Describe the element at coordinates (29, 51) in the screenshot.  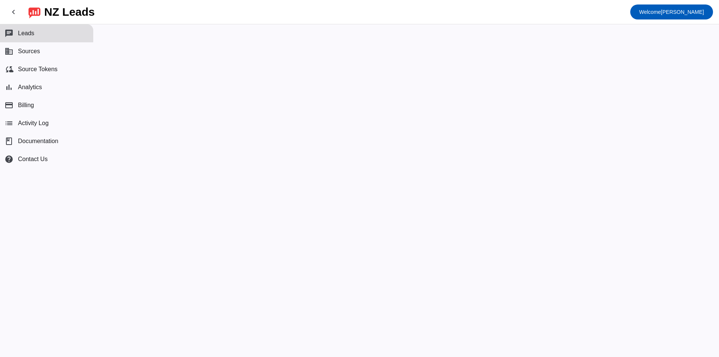
I see `span: Sources` at that location.